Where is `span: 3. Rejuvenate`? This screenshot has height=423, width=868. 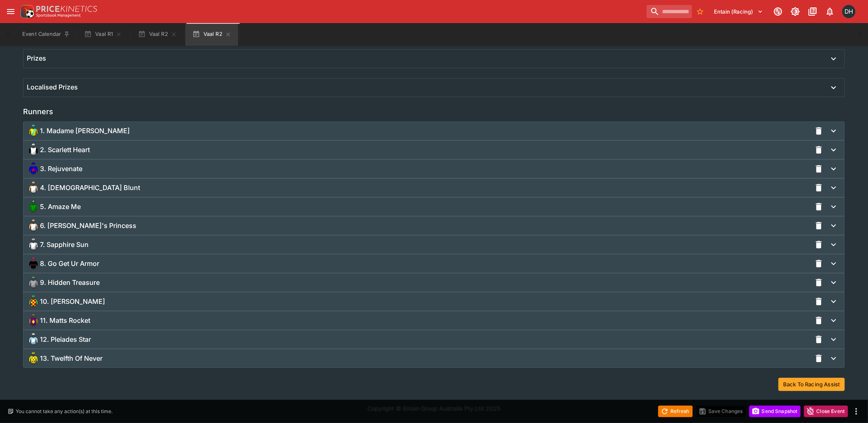
span: 3. Rejuvenate is located at coordinates (61, 169).